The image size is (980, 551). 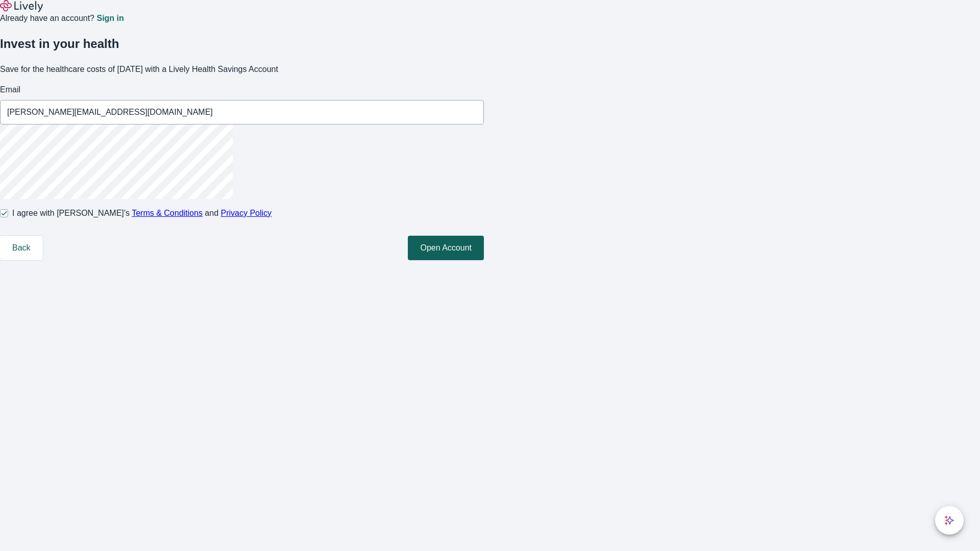 I want to click on button: Open Account, so click(x=446, y=248).